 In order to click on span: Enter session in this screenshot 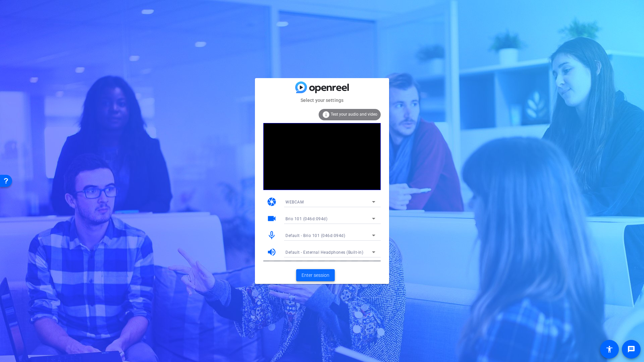, I will do `click(315, 275)`.